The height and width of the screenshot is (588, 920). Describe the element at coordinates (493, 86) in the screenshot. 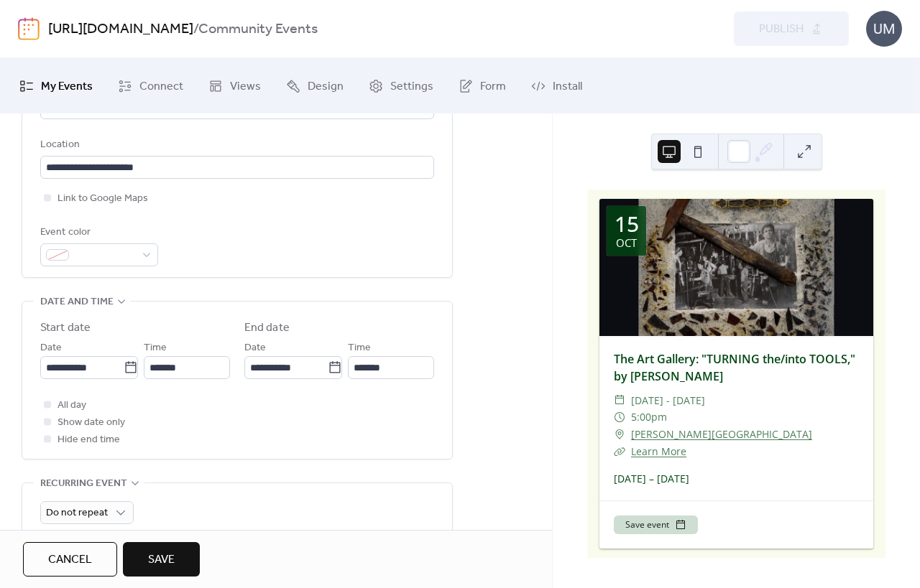

I see `span: Form` at that location.